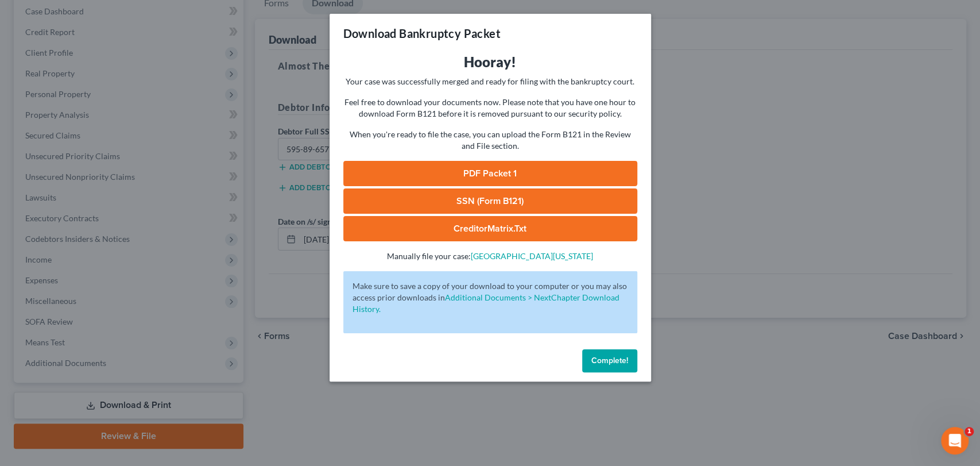 This screenshot has width=980, height=466. Describe the element at coordinates (610, 361) in the screenshot. I see `button: Complete!` at that location.